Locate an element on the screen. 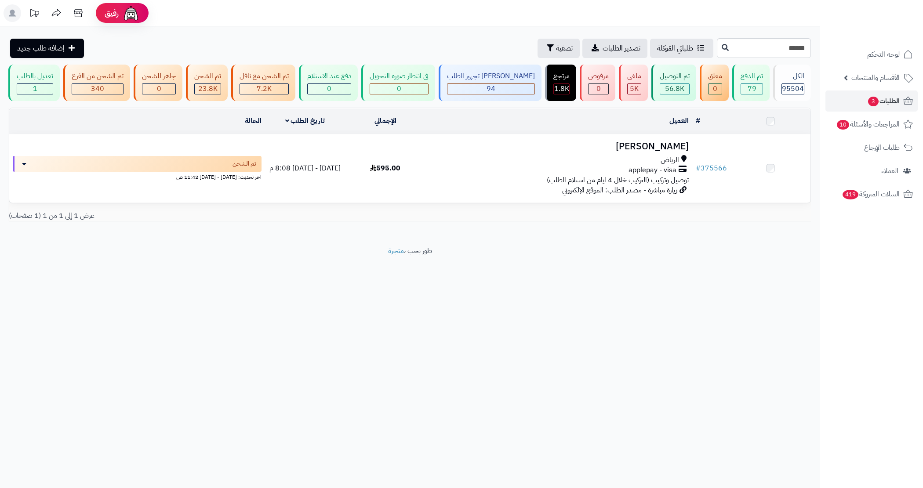  span: 1.8K is located at coordinates (562, 89).